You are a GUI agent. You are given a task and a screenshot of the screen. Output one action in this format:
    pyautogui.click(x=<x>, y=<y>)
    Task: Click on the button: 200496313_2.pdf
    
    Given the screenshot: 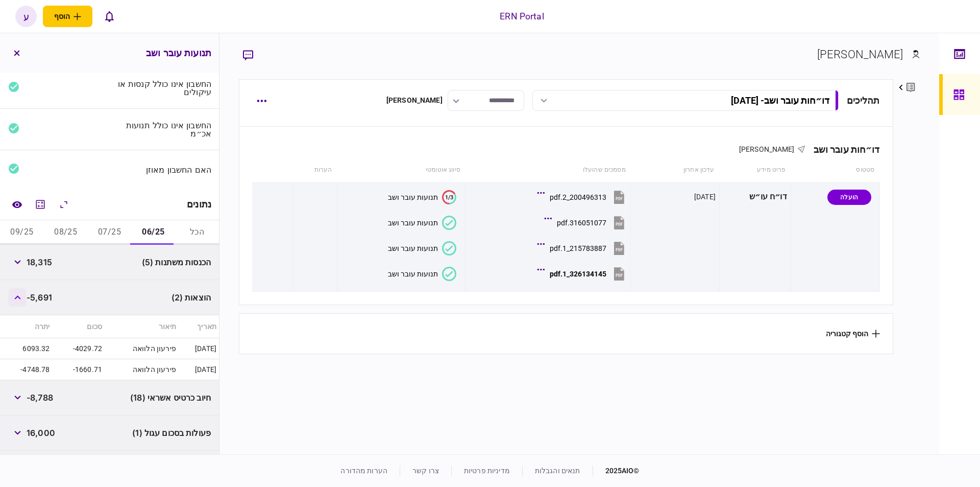 What is the action you would take?
    pyautogui.click(x=583, y=196)
    